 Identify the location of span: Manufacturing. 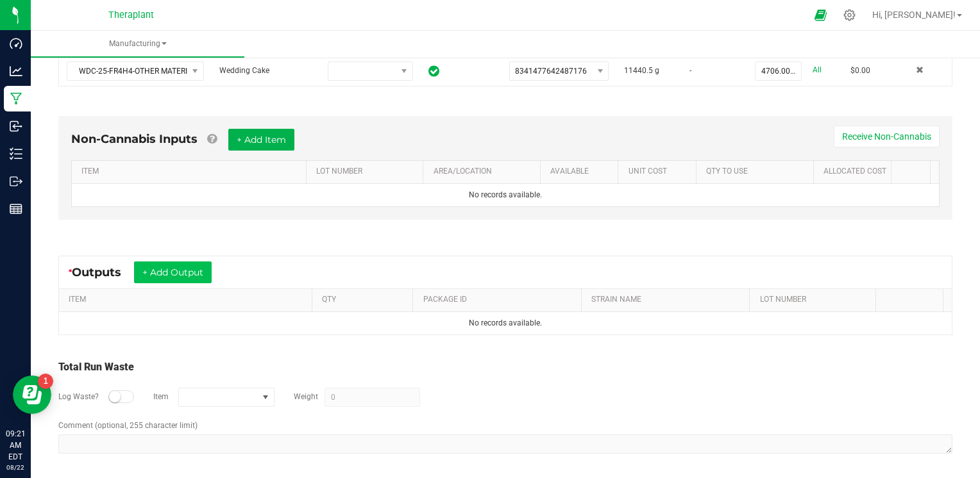
(137, 43).